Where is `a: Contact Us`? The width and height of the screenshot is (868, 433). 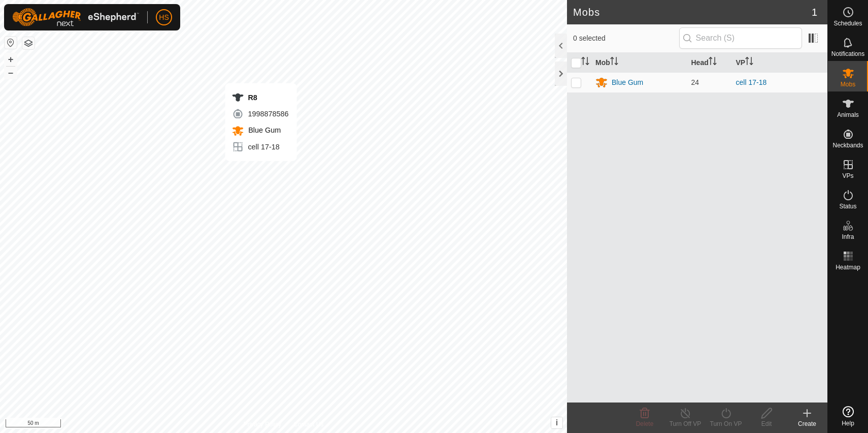 a: Contact Us is located at coordinates (308, 424).